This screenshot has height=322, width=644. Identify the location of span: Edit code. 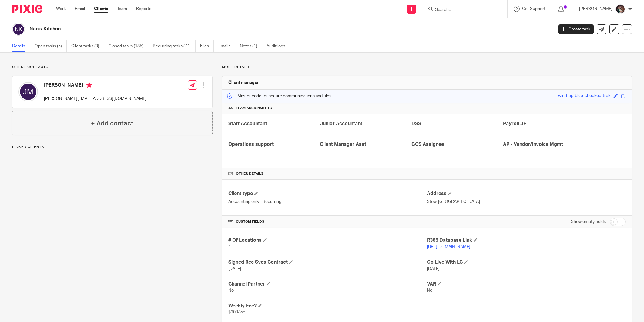
(615, 96).